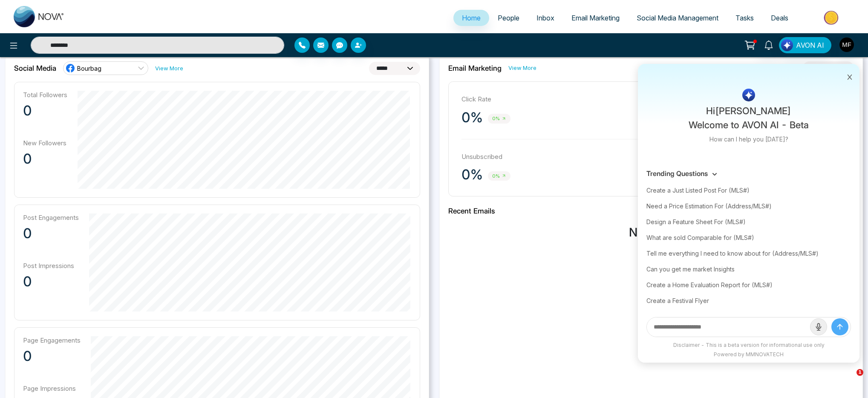 This screenshot has height=398, width=868. I want to click on span: Deals, so click(779, 18).